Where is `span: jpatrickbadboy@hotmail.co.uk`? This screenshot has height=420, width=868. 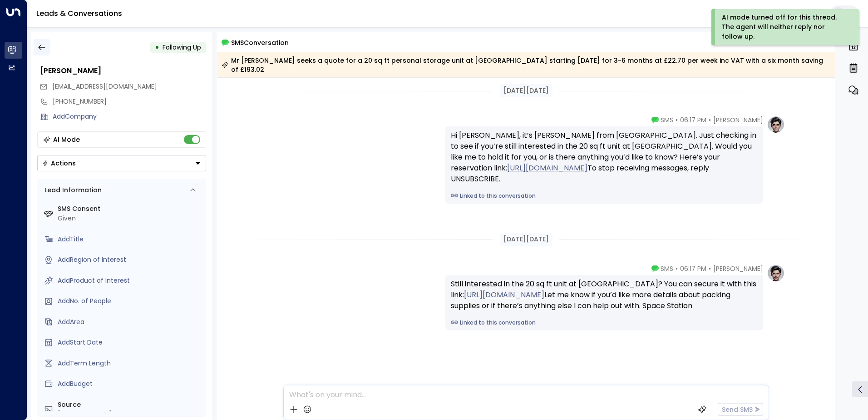 span: jpatrickbadboy@hotmail.co.uk is located at coordinates (105, 86).